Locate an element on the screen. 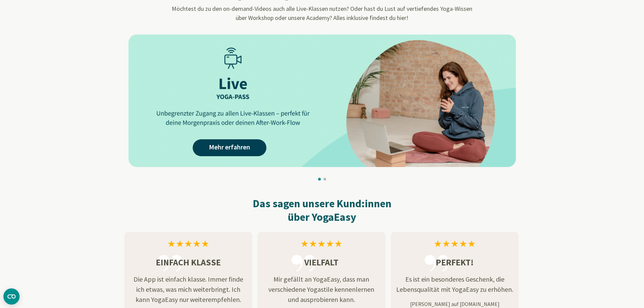 The height and width of the screenshot is (308, 644). p: Möchtest du zu den on-demand-Videos auch alle Live-Klassen nutzen? Oder hast du Lust auf vertiefe... is located at coordinates (322, 13).